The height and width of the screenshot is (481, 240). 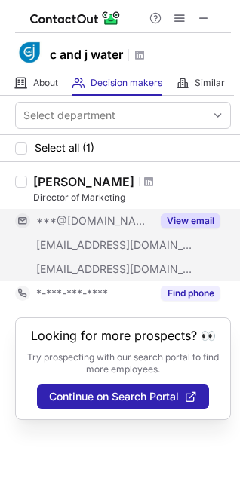 What do you see at coordinates (86, 54) in the screenshot?
I see `h1: c and j water` at bounding box center [86, 54].